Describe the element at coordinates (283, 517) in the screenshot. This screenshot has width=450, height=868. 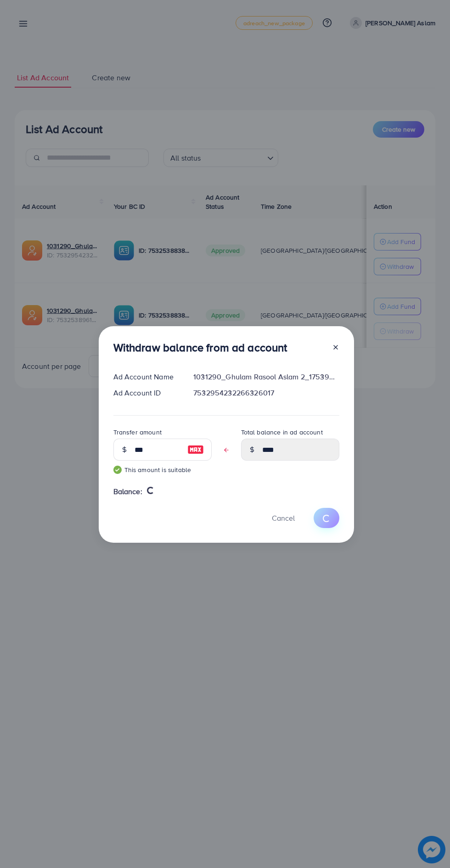
I see `button: Cancel` at that location.